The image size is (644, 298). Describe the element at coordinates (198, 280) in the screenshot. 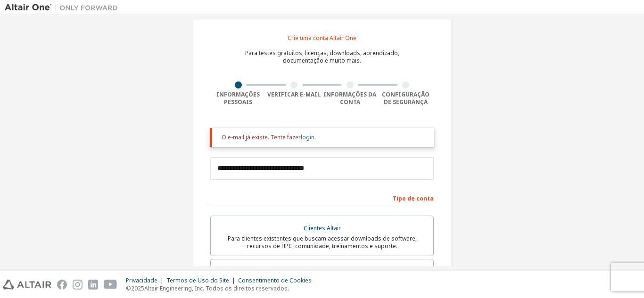

I see `font: Termos de Uso do Site` at that location.